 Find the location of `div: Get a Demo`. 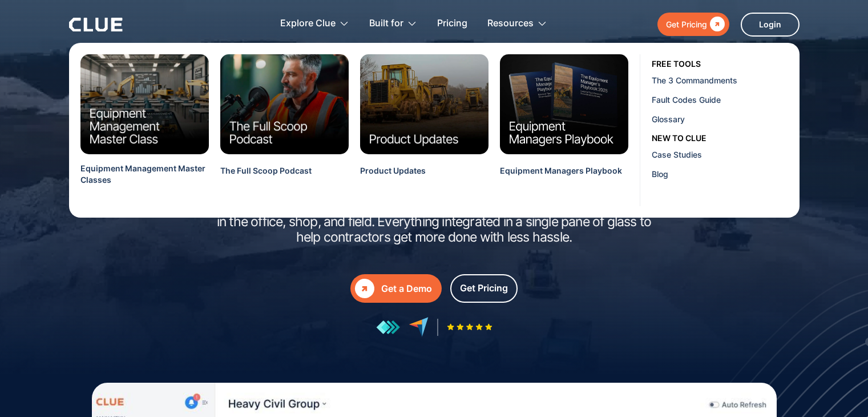

div: Get a Demo is located at coordinates (406, 289).